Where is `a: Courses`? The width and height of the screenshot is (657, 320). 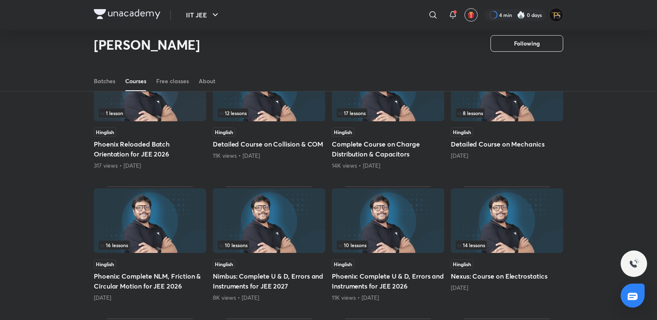
a: Courses is located at coordinates (136, 81).